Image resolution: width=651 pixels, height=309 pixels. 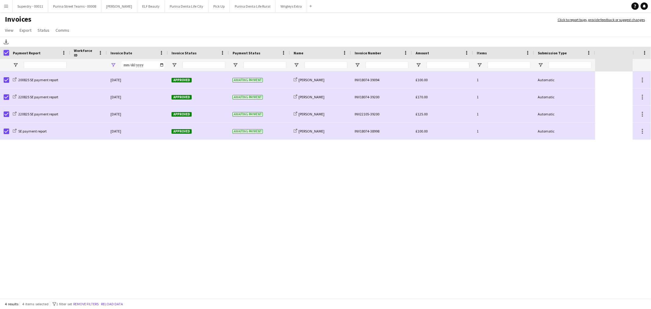 I want to click on input: Items Filter Input, so click(x=509, y=65).